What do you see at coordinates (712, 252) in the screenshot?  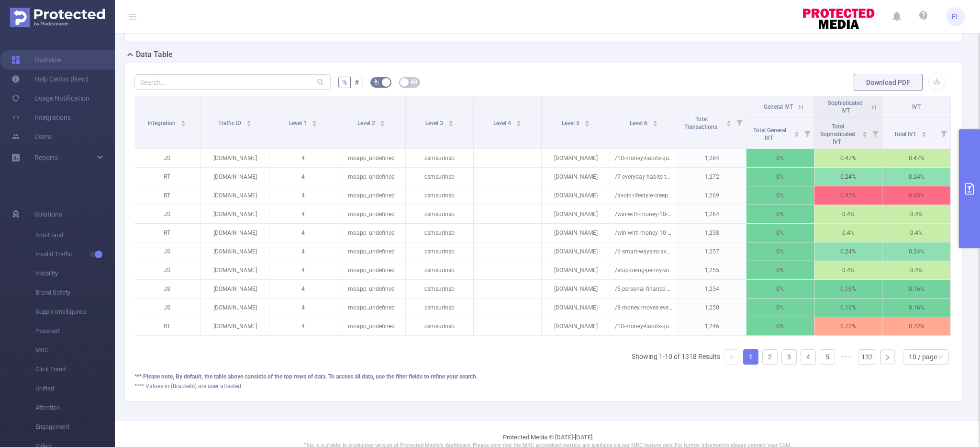 I see `p: 1,257` at bounding box center [712, 252].